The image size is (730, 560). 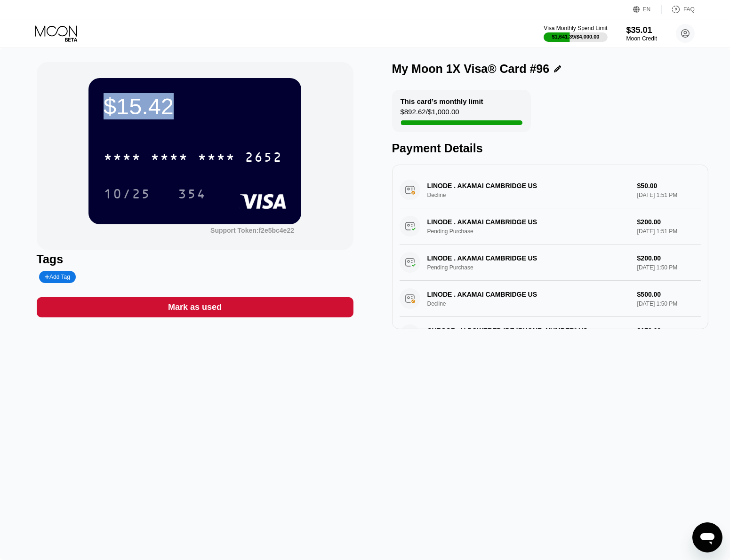 I want to click on div: My Moon 1X Visa® Card #96, so click(x=470, y=69).